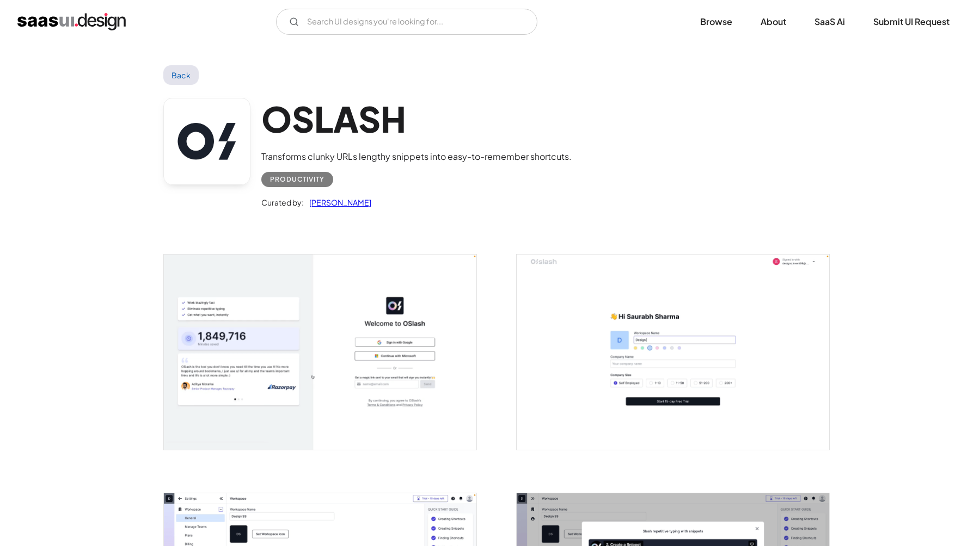 The width and height of the screenshot is (980, 546). Describe the element at coordinates (407, 22) in the screenshot. I see `form: Email Form` at that location.